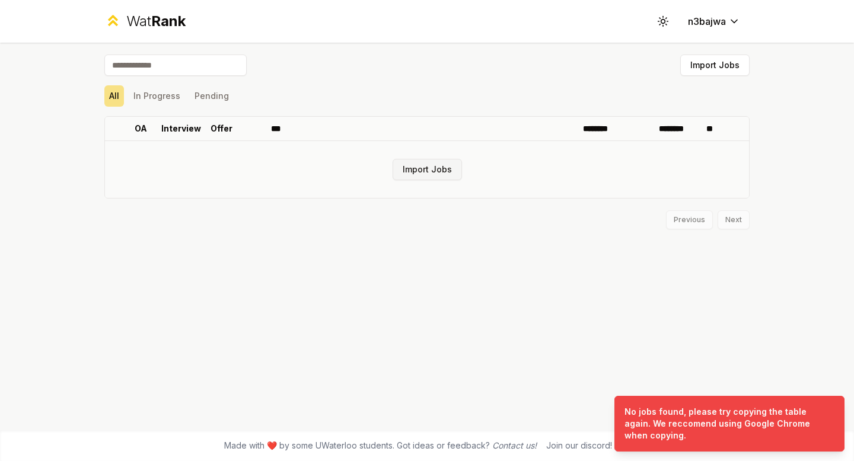 Image resolution: width=854 pixels, height=461 pixels. What do you see at coordinates (727, 424) in the screenshot?
I see `div: No jobs found, please try copying the table again. We reccomend using Google Chrome when copying.` at bounding box center [727, 424].